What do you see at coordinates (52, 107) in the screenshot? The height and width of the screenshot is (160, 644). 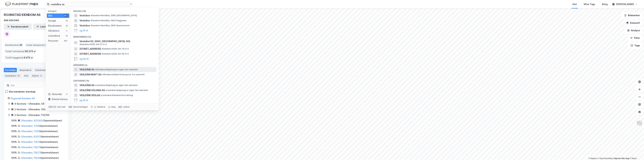 I see `div: Ctrl + k` at bounding box center [52, 107].